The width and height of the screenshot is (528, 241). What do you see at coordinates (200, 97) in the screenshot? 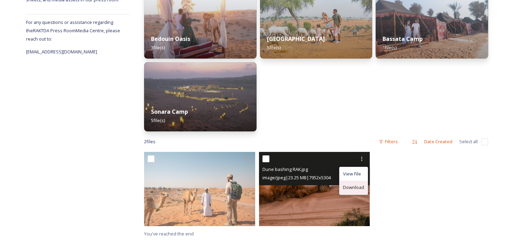
I see `img: 4a49bcca-b27e-4bdc-b1b4-c60a3416f056.jpg` at bounding box center [200, 97].